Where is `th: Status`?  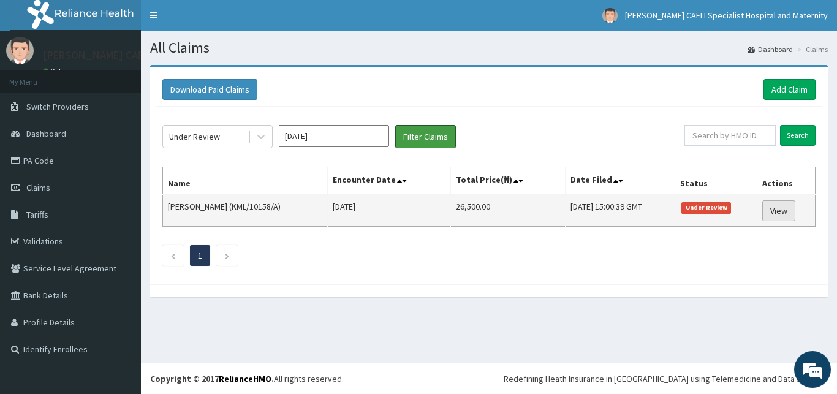
th: Status is located at coordinates (716, 181).